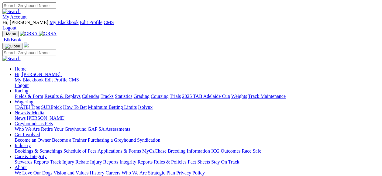  Describe the element at coordinates (62, 96) in the screenshot. I see `a: Results & Replays` at that location.